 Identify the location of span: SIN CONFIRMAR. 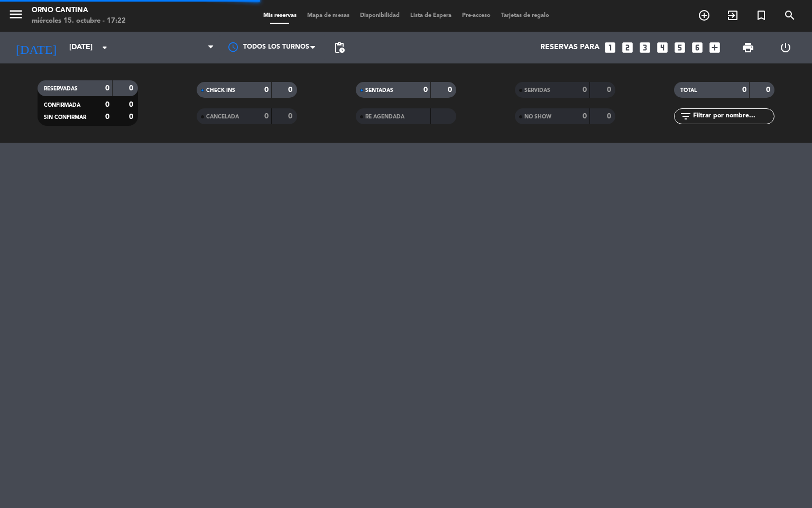
(65, 118).